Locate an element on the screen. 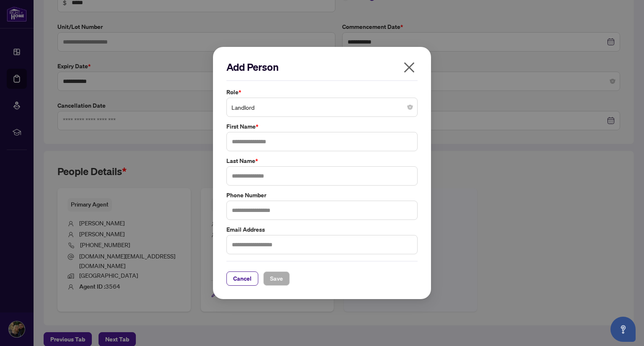 The height and width of the screenshot is (346, 644). span: Cancel is located at coordinates (243, 279).